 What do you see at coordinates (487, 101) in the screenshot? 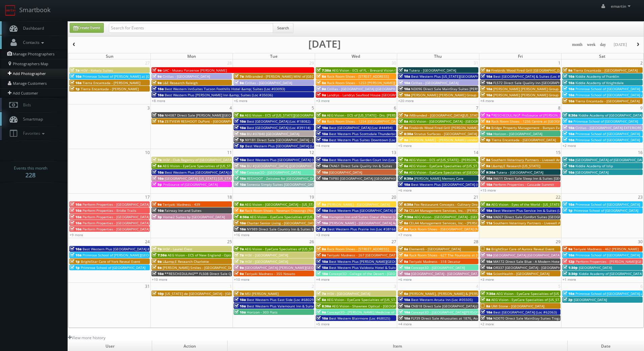
I see `a: +4 more` at bounding box center [487, 101].